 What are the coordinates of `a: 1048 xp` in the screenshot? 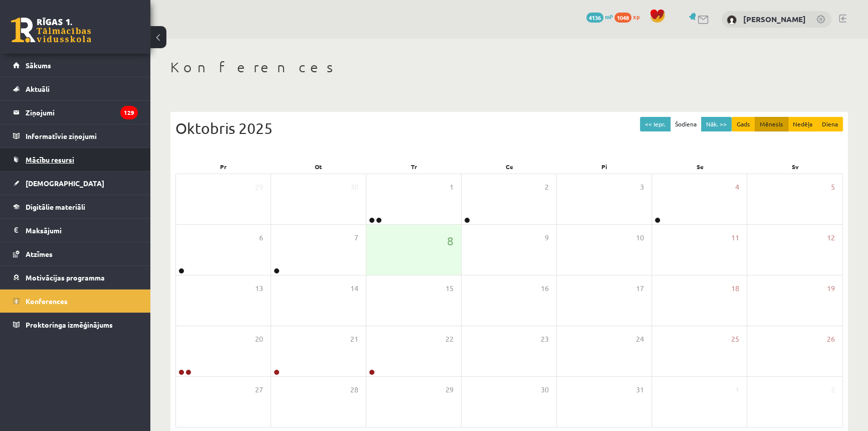 It's located at (630, 16).